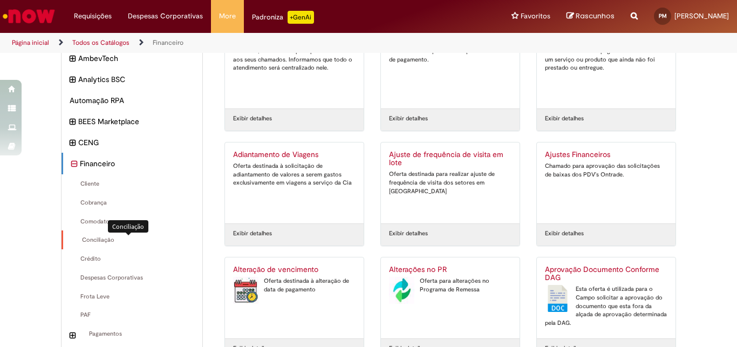 This screenshot has width=737, height=347. Describe the element at coordinates (132, 259) in the screenshot. I see `div: Crédito` at that location.